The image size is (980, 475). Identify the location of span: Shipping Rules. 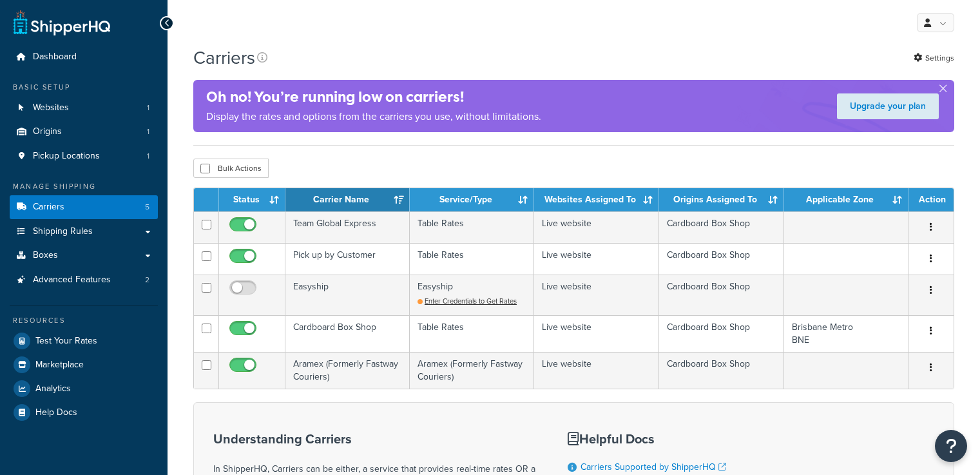
(63, 232).